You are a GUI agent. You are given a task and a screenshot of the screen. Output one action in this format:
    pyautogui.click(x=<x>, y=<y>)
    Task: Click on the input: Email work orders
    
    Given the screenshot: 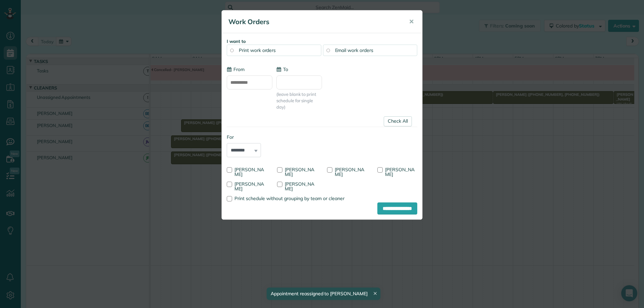 What is the action you would take?
    pyautogui.click(x=328, y=50)
    